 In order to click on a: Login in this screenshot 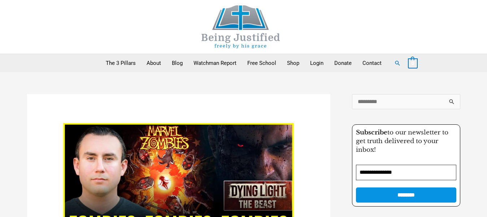, I will do `click(316, 63)`.